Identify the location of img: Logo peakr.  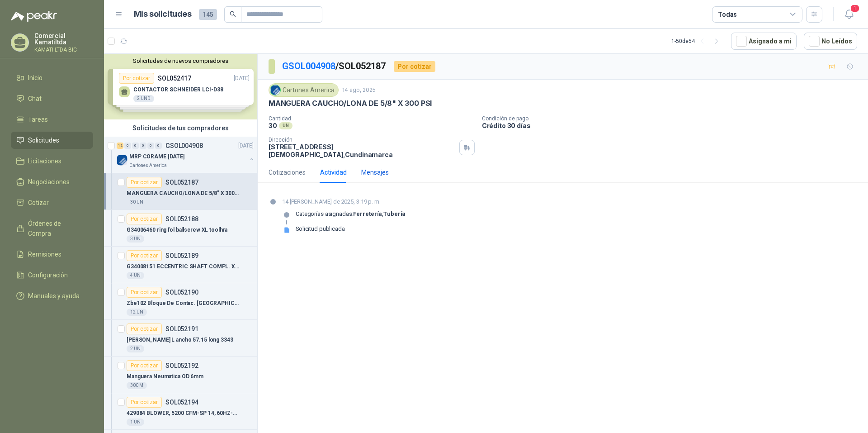
(34, 16).